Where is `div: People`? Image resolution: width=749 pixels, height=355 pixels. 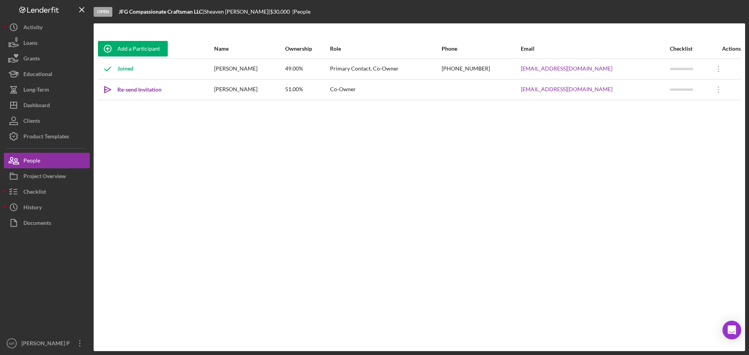
div: People is located at coordinates (32, 161).